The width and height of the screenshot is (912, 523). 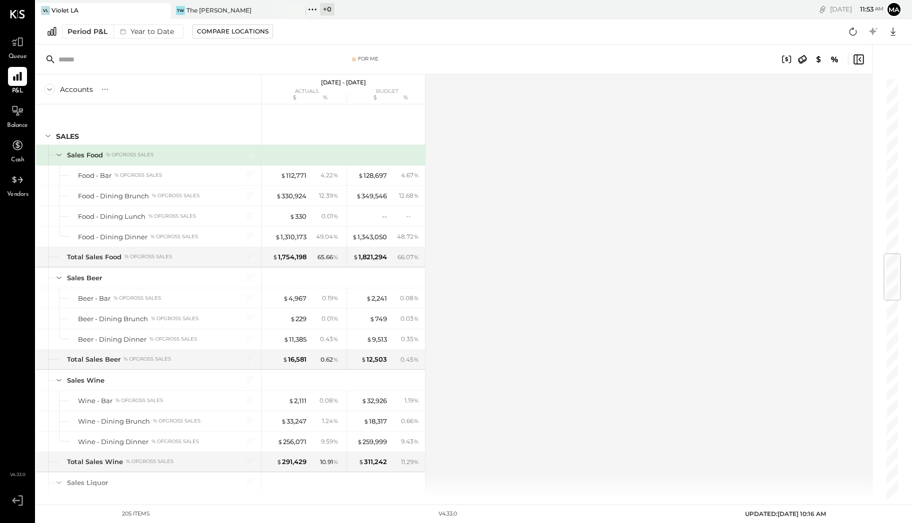 I want to click on div: Period P&L, so click(x=87, y=31).